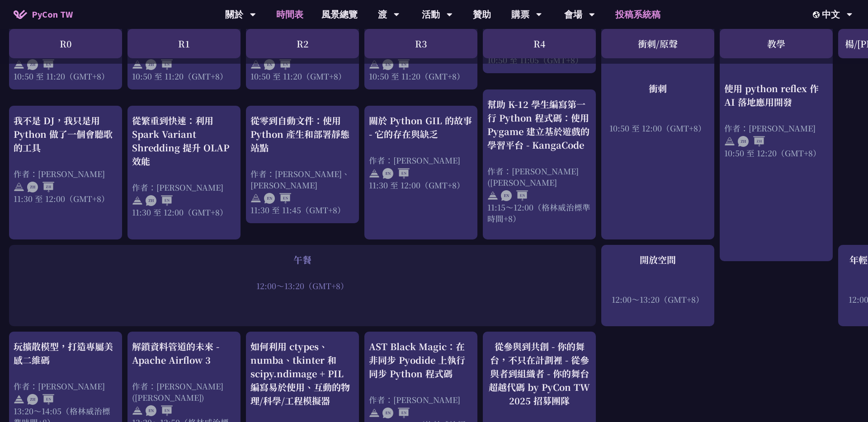 This screenshot has width=868, height=422. Describe the element at coordinates (66, 43) in the screenshot. I see `font: R0` at that location.